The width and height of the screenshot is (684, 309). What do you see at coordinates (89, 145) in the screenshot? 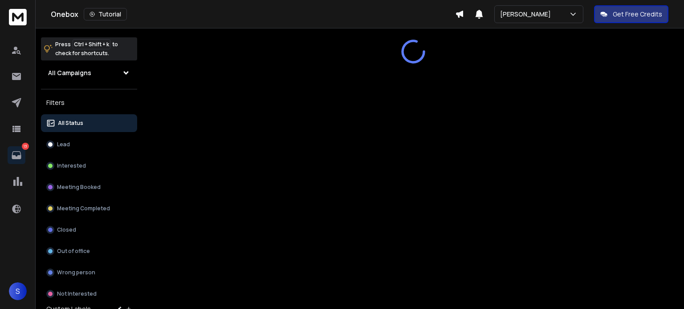
I see `button: Lead` at bounding box center [89, 145].